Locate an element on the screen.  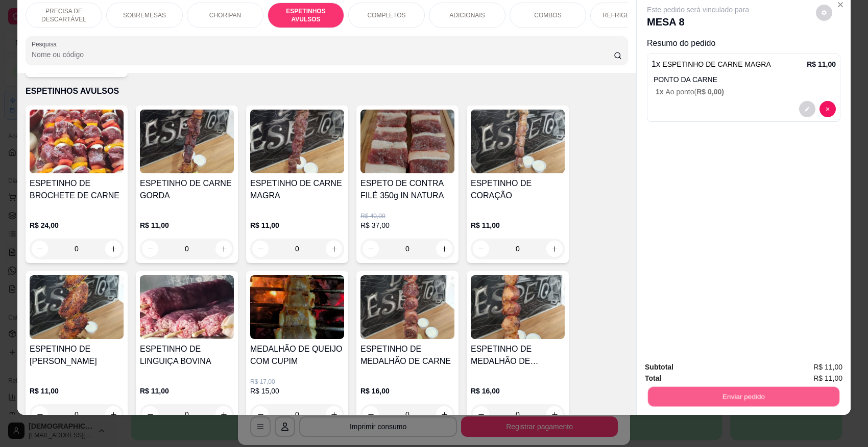
h4: ESPETINHO DE MEDALHÃO DE CARNE is located at coordinates (407, 355).